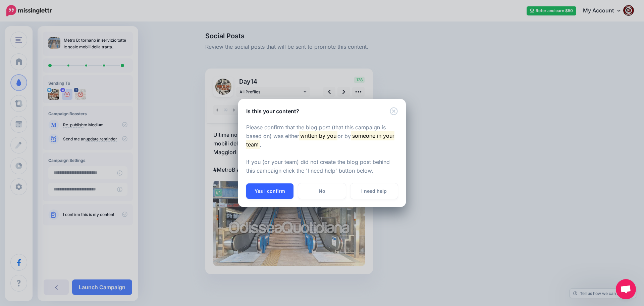 The height and width of the screenshot is (306, 644). Describe the element at coordinates (273, 111) in the screenshot. I see `h5: Is this your content?` at that location.